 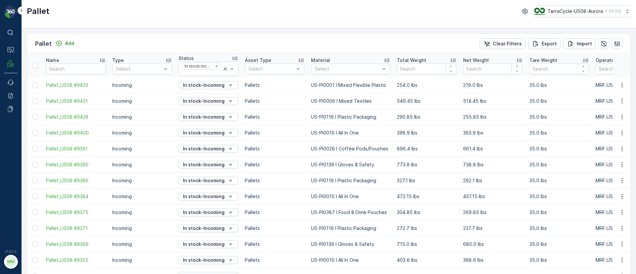 I want to click on p: US-PI0139 I Gloves & Safety, so click(x=351, y=244).